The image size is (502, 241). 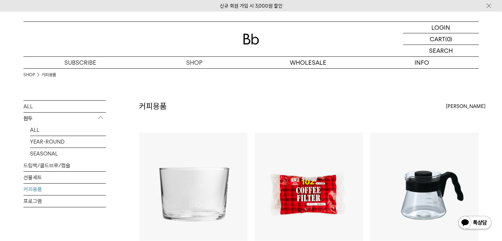 What do you see at coordinates (309, 186) in the screenshot?
I see `img: 칼리타 필터 화이트` at bounding box center [309, 186].